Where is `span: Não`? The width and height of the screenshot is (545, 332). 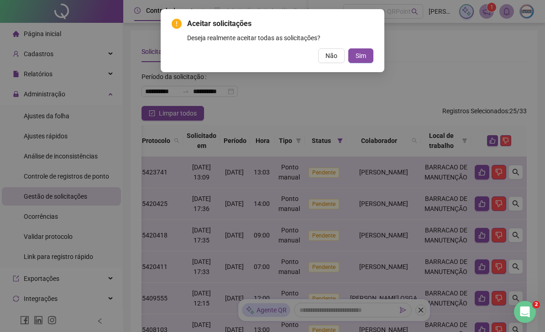 span: Não is located at coordinates (331, 56).